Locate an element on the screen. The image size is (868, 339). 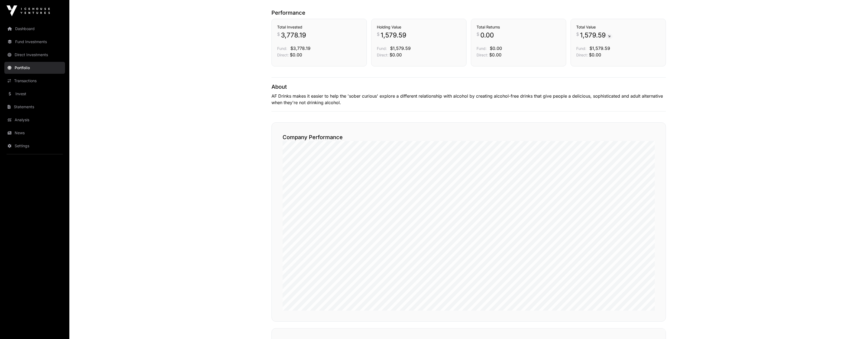
a: Dashboard is located at coordinates (35, 29).